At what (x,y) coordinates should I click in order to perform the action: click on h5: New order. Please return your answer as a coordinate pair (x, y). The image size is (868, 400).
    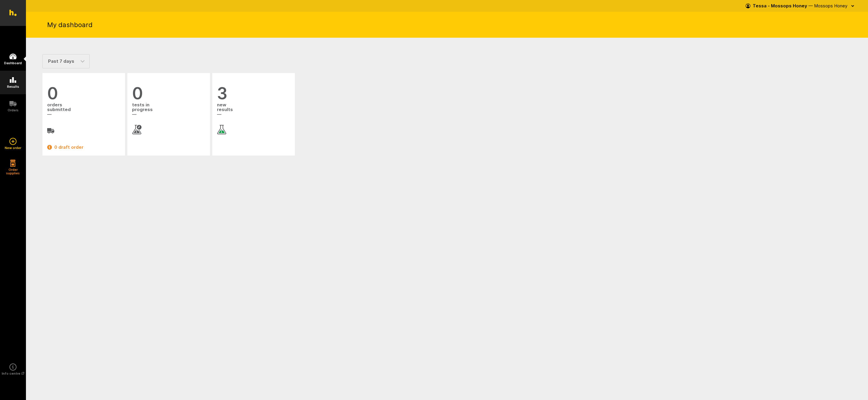
    Looking at the image, I should click on (13, 148).